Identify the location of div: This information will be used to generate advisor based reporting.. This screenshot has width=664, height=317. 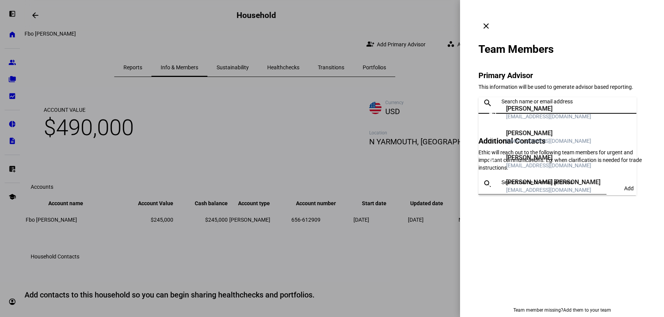
(562, 87).